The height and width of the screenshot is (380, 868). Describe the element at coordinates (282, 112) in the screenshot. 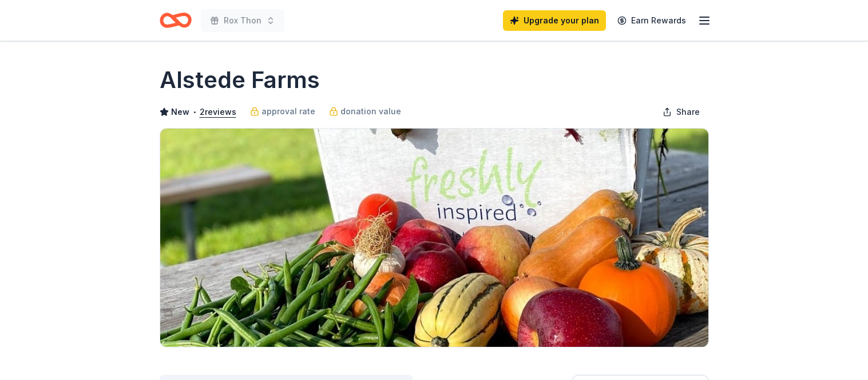

I see `a: approval rate` at that location.